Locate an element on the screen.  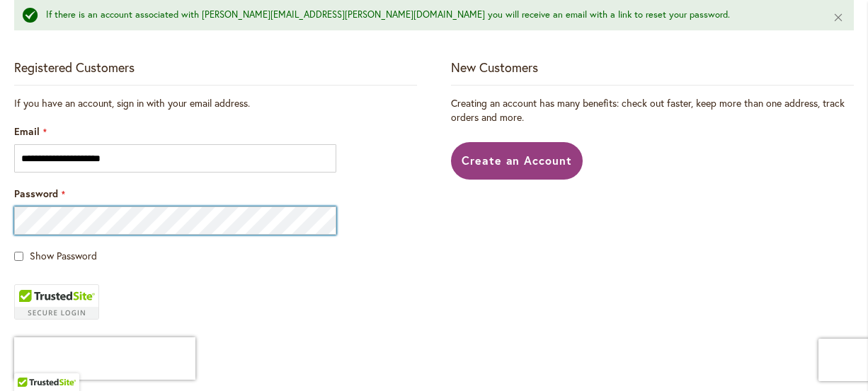
div: TrustedSite Certified is located at coordinates (56, 302).